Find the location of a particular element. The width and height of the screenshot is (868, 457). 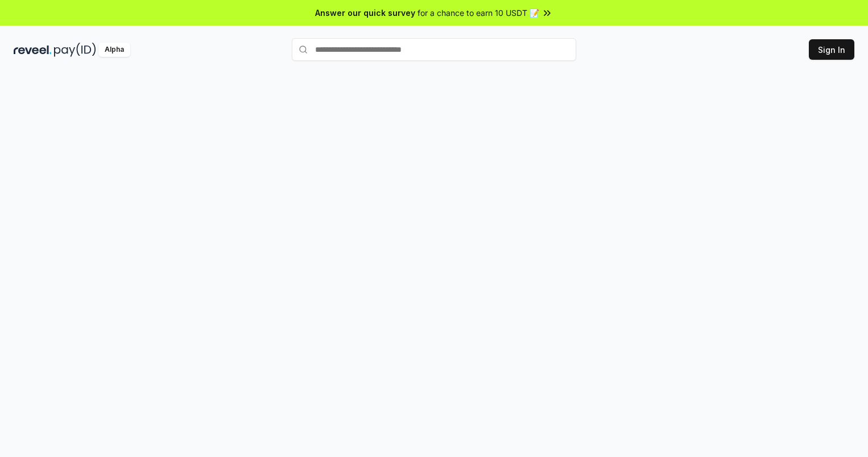

button: Sign In is located at coordinates (832, 50).